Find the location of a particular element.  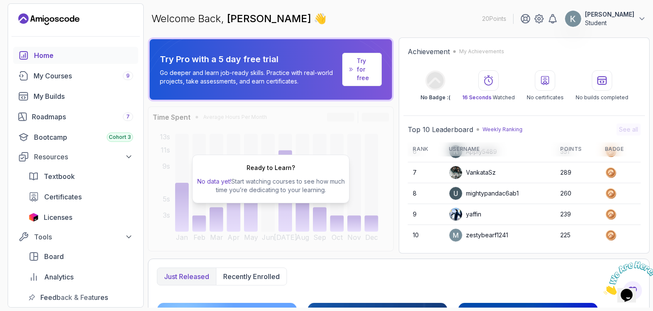

div: My Builds is located at coordinates (83, 96).